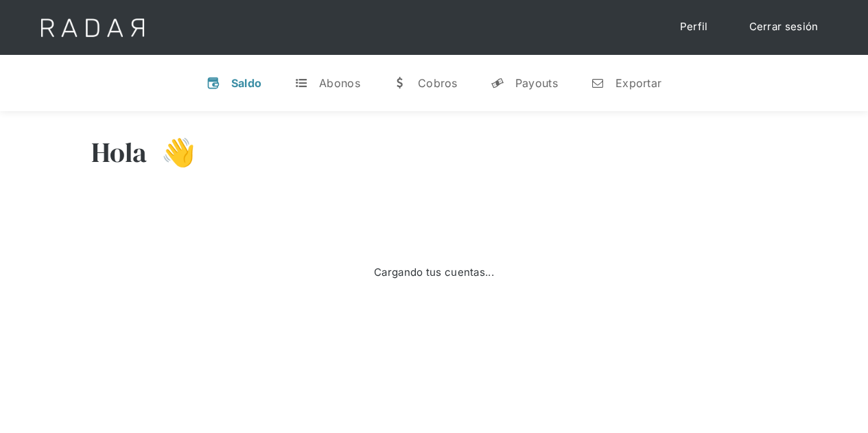 This screenshot has height=433, width=868. What do you see at coordinates (400, 83) in the screenshot?
I see `div: w` at bounding box center [400, 83].